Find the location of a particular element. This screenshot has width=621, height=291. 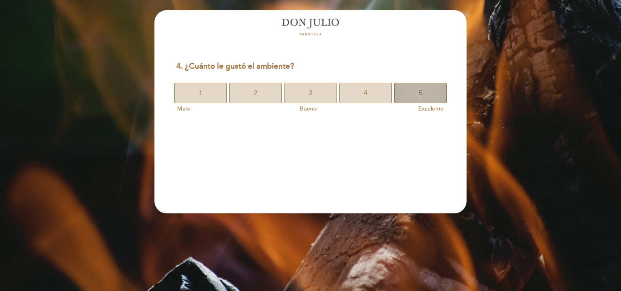

span: Excelente is located at coordinates (431, 109).